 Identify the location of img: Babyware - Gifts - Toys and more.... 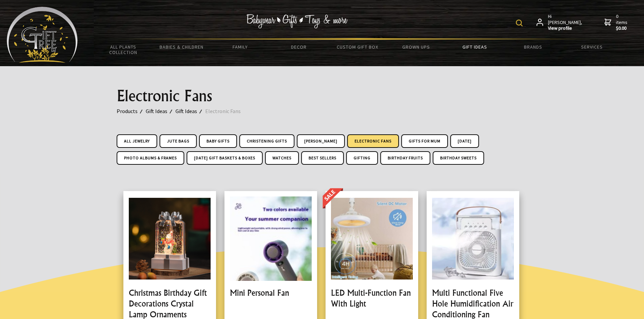
(42, 34).